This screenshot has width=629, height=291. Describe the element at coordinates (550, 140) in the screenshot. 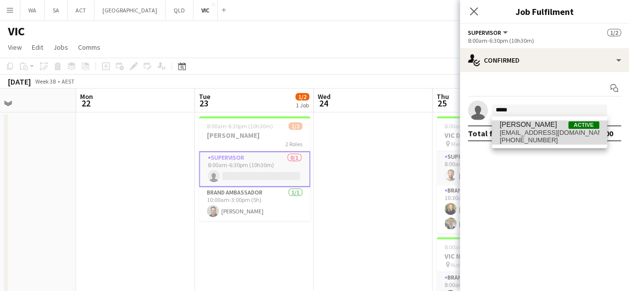

I see `span: +610422873535` at that location.